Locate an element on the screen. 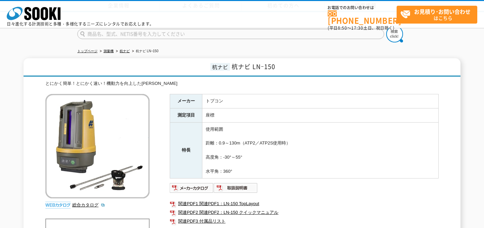  th: 特長 is located at coordinates (186, 150).